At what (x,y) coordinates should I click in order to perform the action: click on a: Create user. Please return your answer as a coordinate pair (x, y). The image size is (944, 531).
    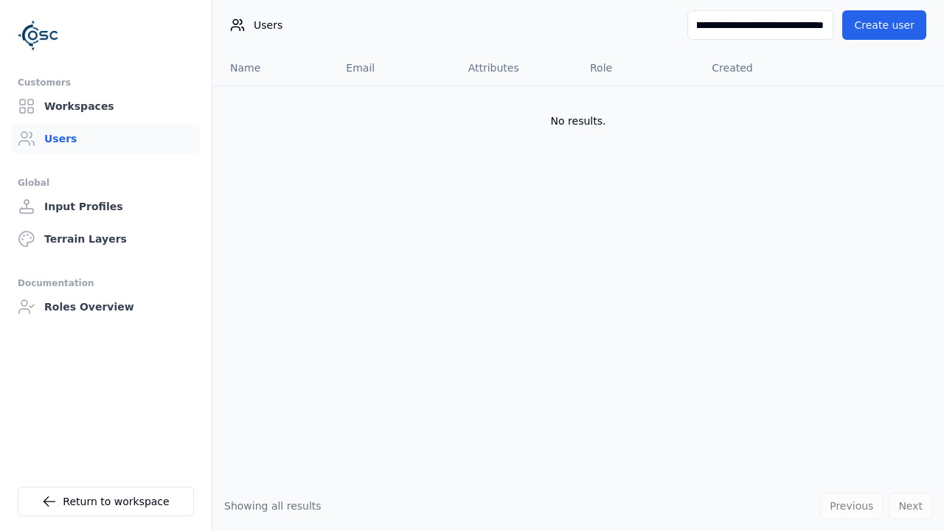
    Looking at the image, I should click on (884, 25).